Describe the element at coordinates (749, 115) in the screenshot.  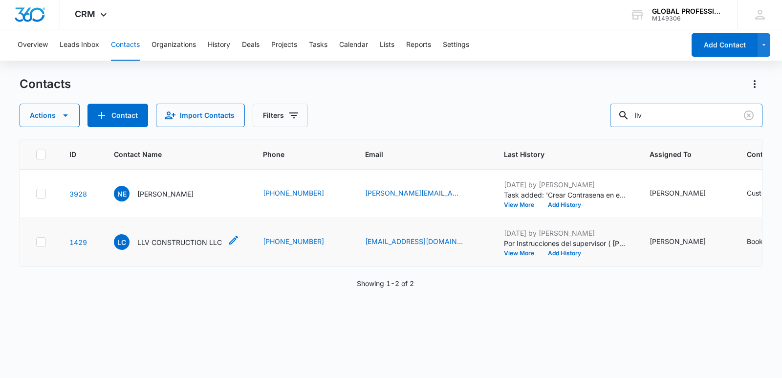
I see `button: Clear` at that location.